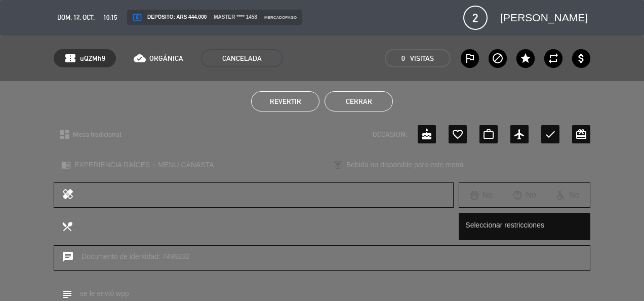 This screenshot has height=301, width=644. What do you see at coordinates (66, 165) in the screenshot?
I see `i: chrome_reader_mode` at bounding box center [66, 165].